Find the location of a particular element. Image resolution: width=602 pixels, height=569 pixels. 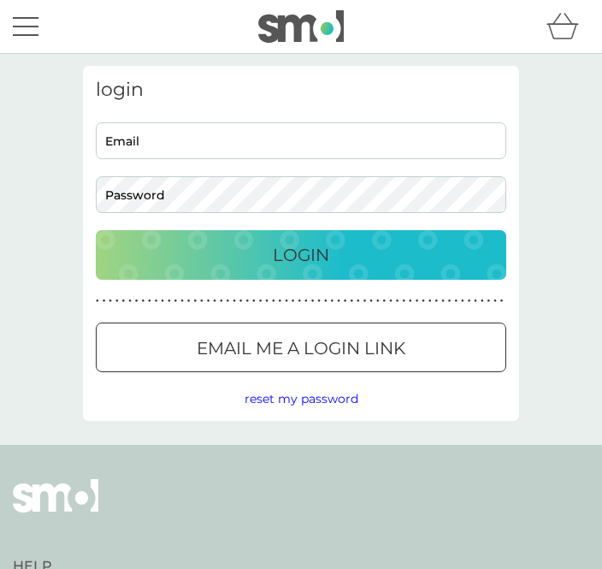

div: basket is located at coordinates (568, 27).